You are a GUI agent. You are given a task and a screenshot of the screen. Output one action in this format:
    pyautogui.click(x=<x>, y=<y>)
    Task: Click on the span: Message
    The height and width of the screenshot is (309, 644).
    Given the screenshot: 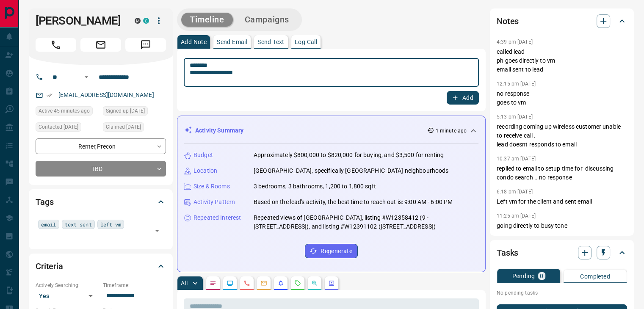 What is the action you would take?
    pyautogui.click(x=146, y=45)
    